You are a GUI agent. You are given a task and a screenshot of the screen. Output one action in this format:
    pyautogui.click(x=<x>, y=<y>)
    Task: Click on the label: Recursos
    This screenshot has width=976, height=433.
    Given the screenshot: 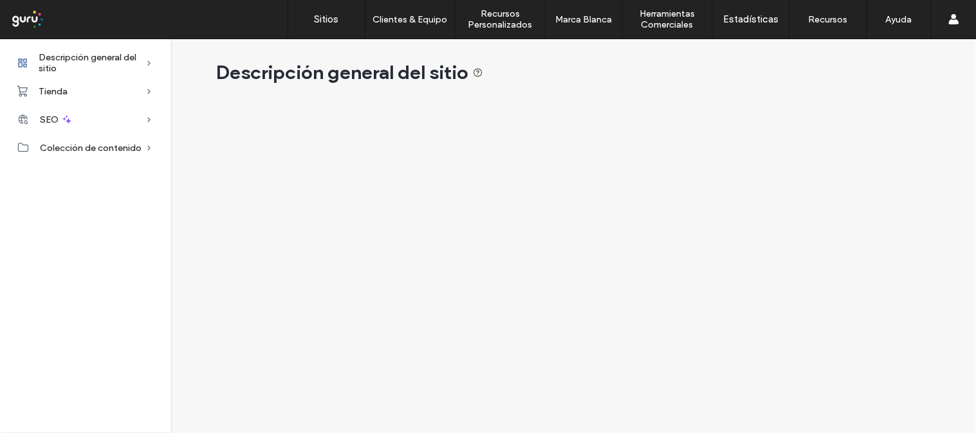 What is the action you would take?
    pyautogui.click(x=828, y=19)
    